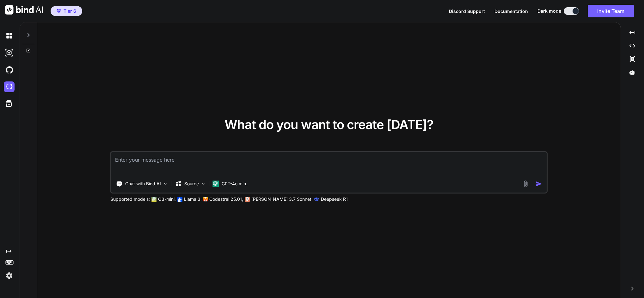 The height and width of the screenshot is (298, 644). What do you see at coordinates (235, 184) in the screenshot?
I see `p: GPT-4o min..` at bounding box center [235, 184].